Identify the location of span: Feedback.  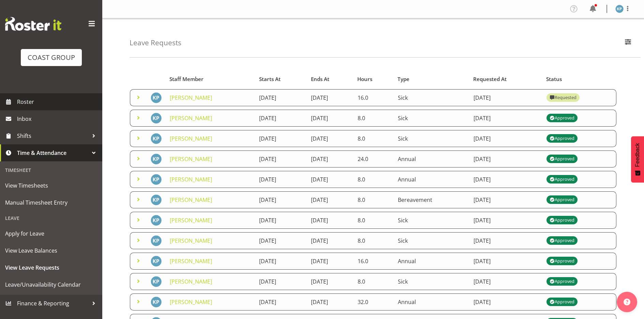
(638, 155).